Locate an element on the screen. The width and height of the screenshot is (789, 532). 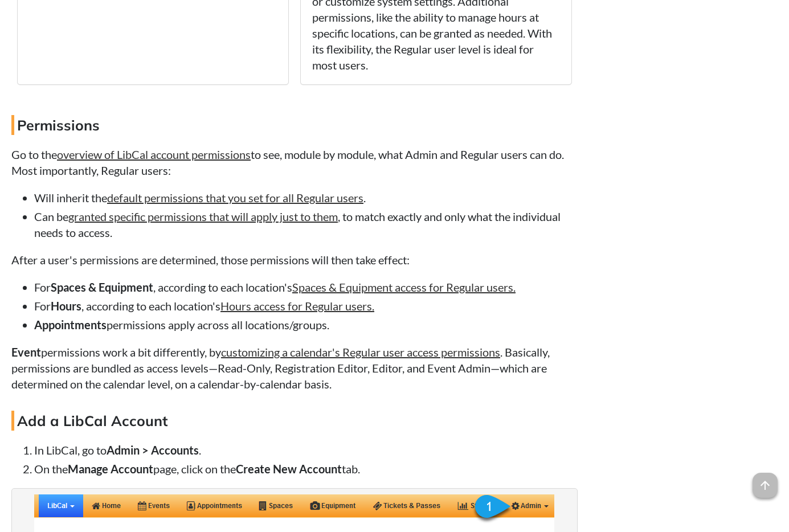
strong: Spaces & Equipment is located at coordinates (102, 287).